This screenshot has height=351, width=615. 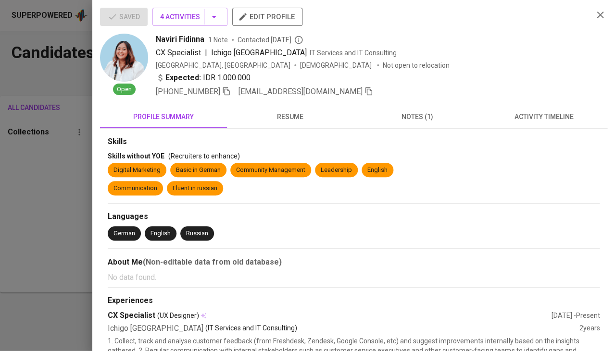 I want to click on div: Leadership, so click(x=336, y=170).